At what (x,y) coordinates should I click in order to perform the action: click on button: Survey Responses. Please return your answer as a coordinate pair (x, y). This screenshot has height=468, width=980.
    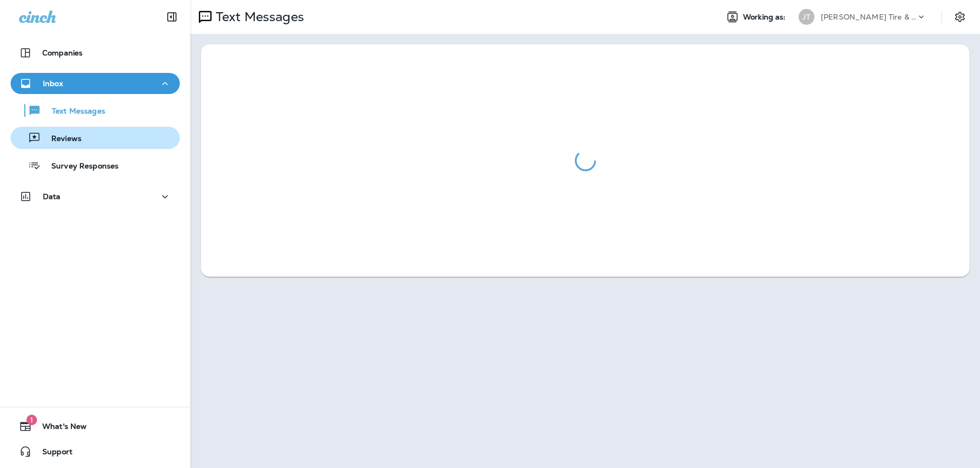
    Looking at the image, I should click on (95, 166).